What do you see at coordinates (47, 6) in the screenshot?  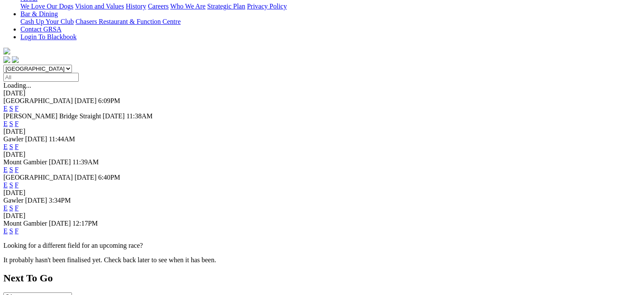 I see `a: We Love Our Dogs` at bounding box center [47, 6].